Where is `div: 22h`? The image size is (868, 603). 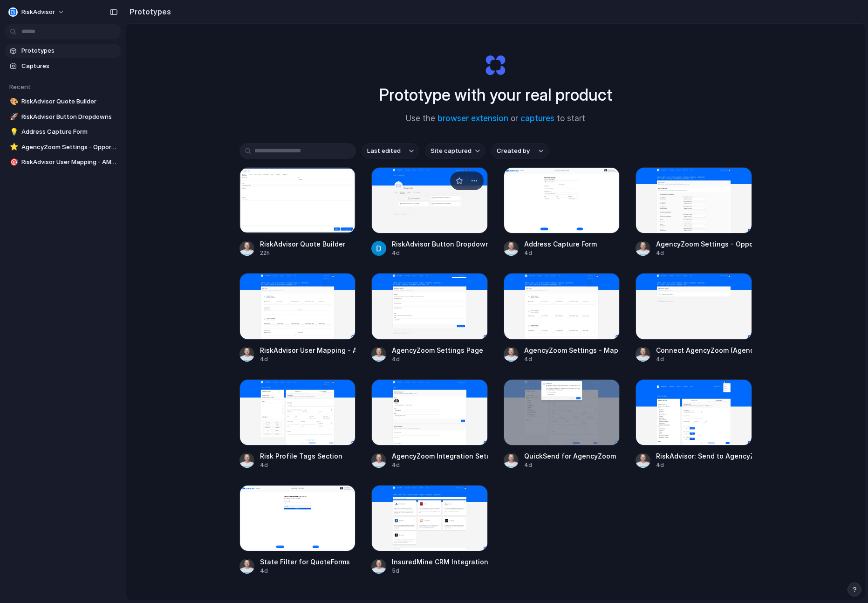 div: 22h is located at coordinates (302, 253).